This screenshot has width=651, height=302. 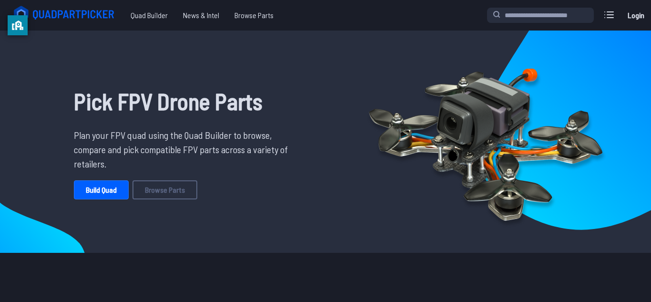 I want to click on span: News & Intel, so click(x=201, y=15).